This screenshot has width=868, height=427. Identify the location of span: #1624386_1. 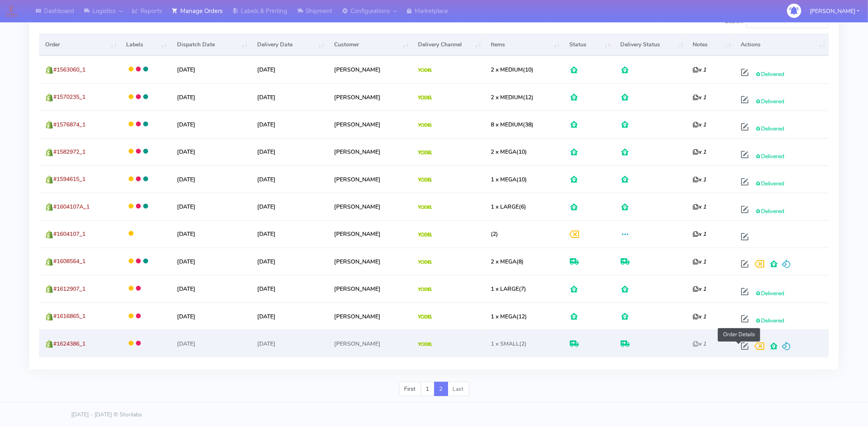
(69, 344).